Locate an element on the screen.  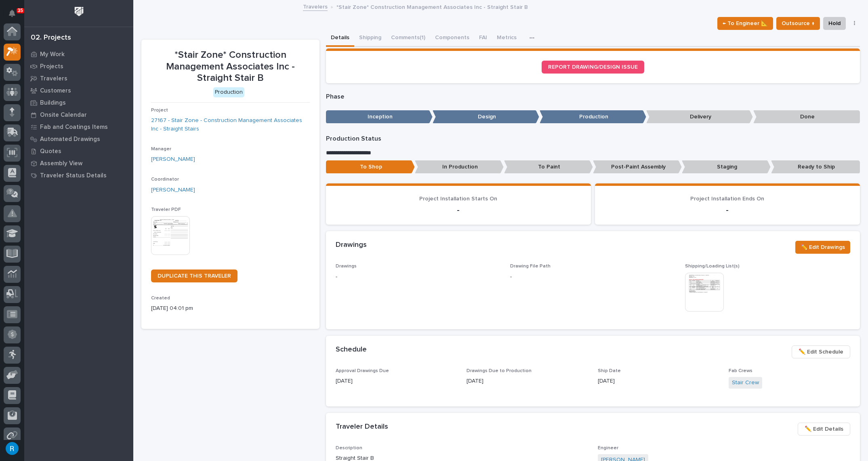
span: Project Installation Starts On is located at coordinates (458, 199).